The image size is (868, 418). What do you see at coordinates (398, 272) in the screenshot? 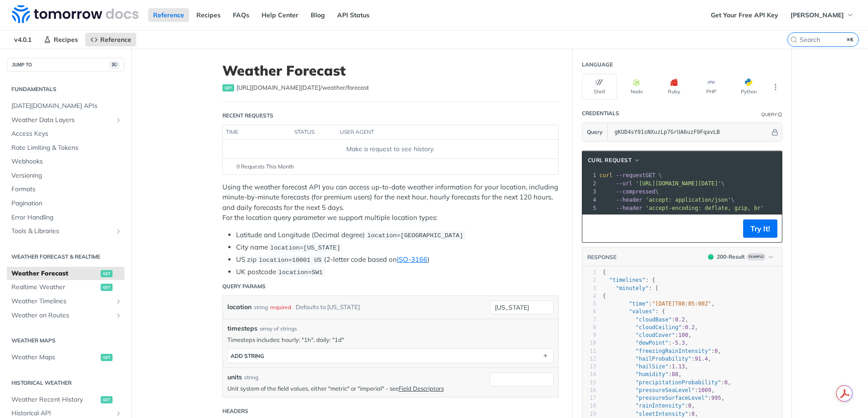
I see `li: UK postcode` at bounding box center [398, 272].